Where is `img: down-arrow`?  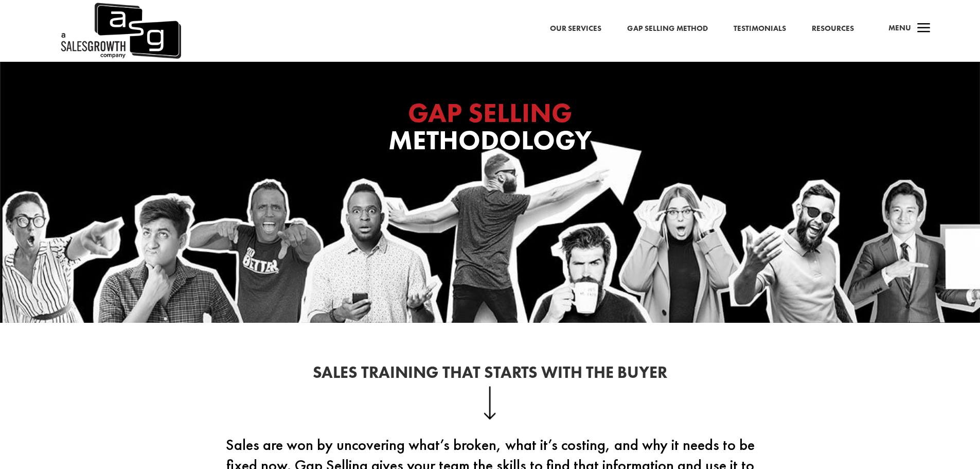 img: down-arrow is located at coordinates (490, 403).